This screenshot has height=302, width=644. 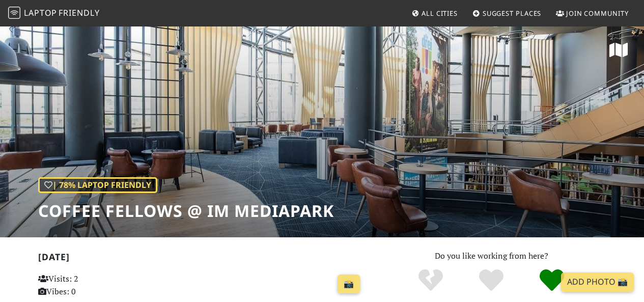 What do you see at coordinates (40, 13) in the screenshot?
I see `span: Laptop` at bounding box center [40, 13].